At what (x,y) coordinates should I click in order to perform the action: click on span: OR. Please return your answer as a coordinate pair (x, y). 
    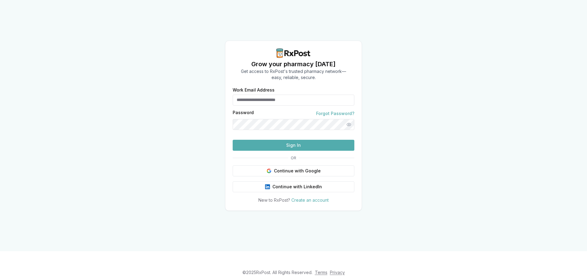
    Looking at the image, I should click on (293, 158).